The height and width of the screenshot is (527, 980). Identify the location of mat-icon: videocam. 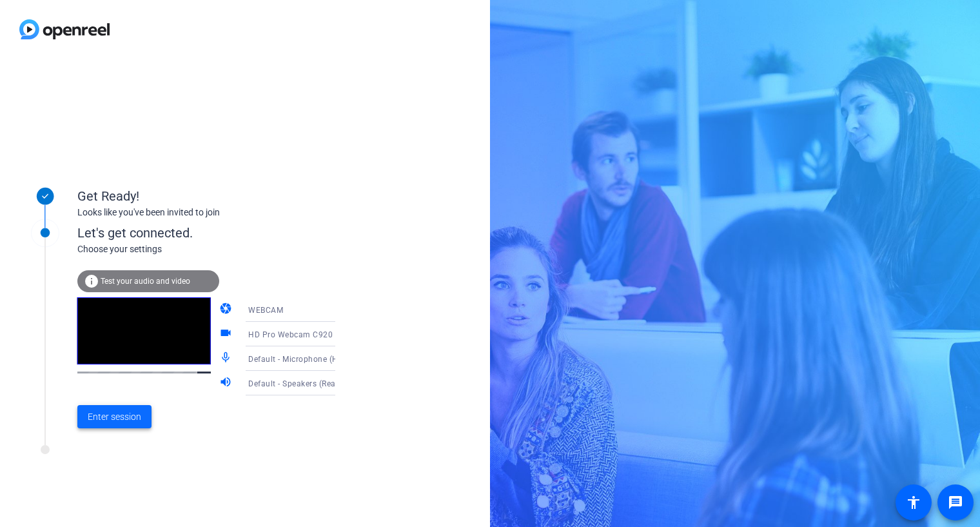
(227, 334).